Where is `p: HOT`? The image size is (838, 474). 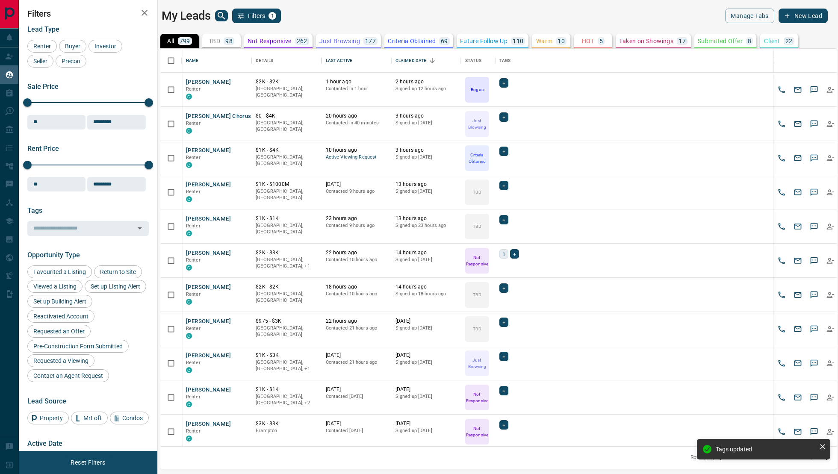 p: HOT is located at coordinates (588, 41).